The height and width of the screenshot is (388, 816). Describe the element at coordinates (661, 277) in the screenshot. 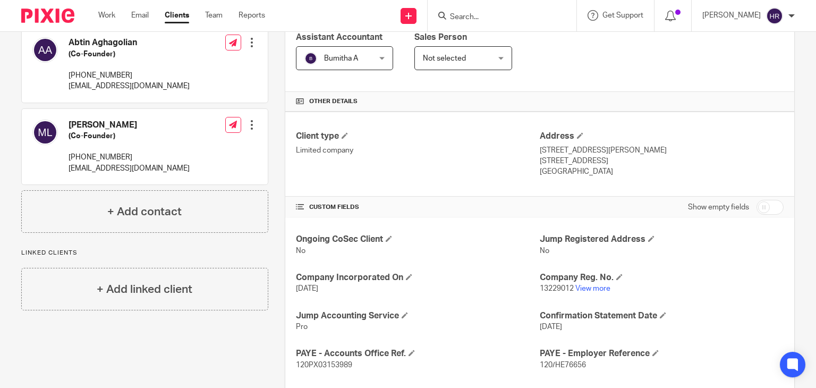

I see `h4: Company Reg. No.` at that location.